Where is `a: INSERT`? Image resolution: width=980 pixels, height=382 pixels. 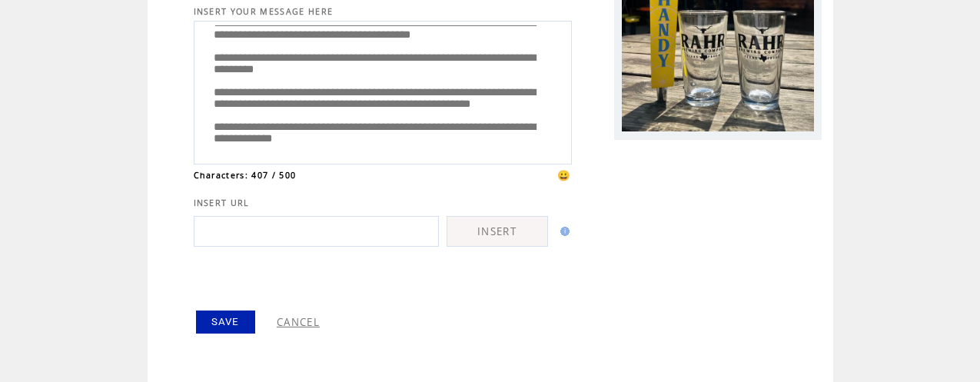
a: INSERT is located at coordinates (497, 231).